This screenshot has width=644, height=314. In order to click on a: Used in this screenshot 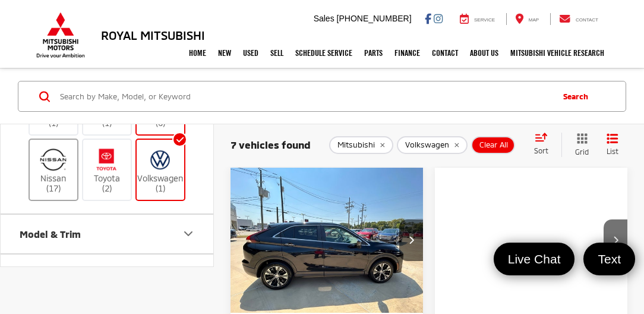, I will do `click(251, 53)`.